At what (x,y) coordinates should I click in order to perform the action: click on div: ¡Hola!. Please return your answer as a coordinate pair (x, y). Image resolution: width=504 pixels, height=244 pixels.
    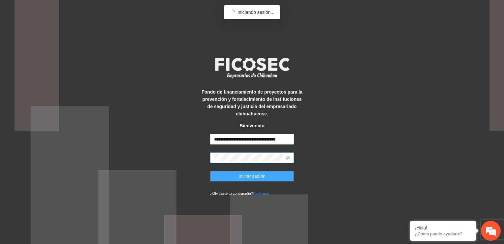
    Looking at the image, I should click on (443, 227).